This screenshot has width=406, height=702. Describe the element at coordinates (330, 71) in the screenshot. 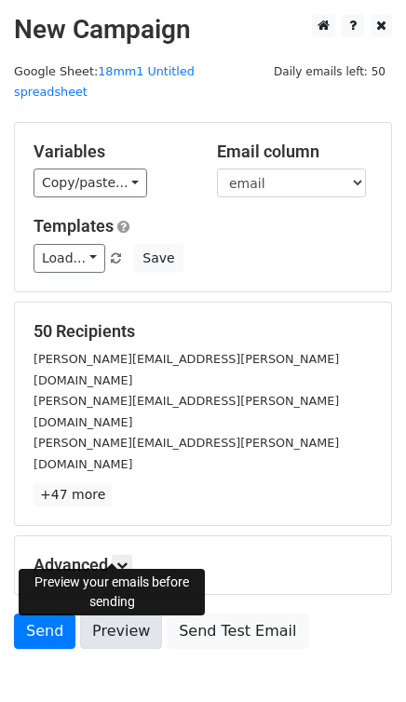

I see `a: Daily emails left: 50` at that location.